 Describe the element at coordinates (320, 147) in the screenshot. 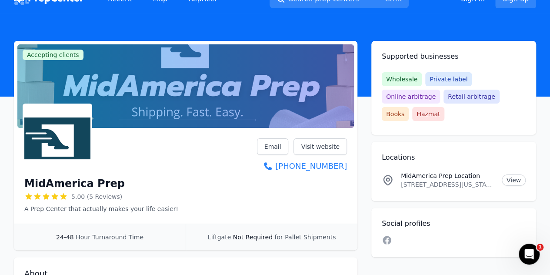

I see `a: Visit website` at that location.